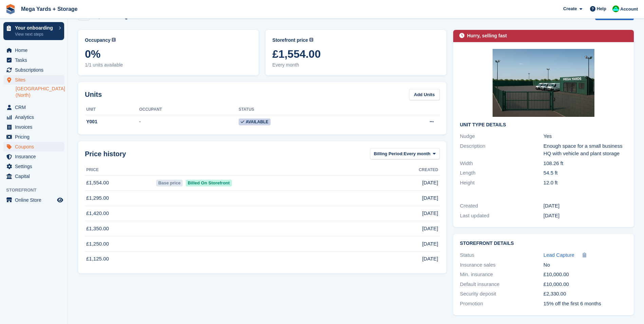 This screenshot has width=644, height=324. What do you see at coordinates (585, 164) in the screenshot?
I see `div: 108.26 ft` at bounding box center [585, 164].